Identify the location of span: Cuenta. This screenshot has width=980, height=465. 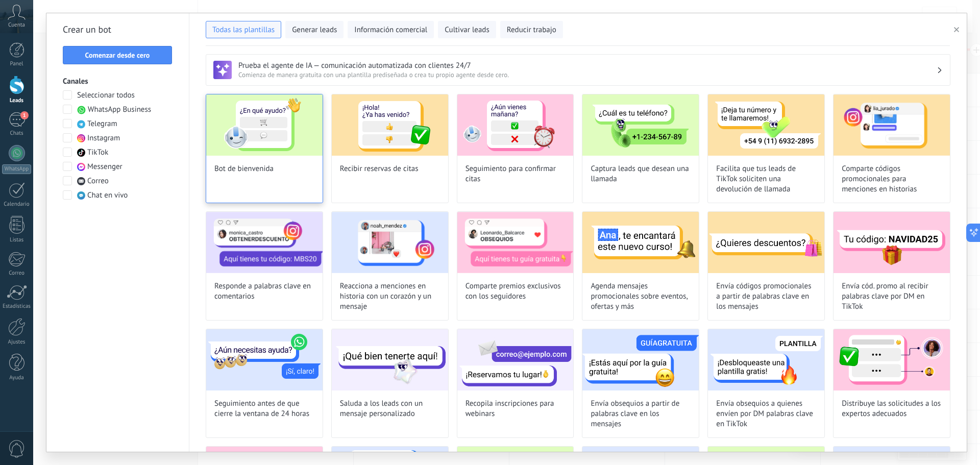
(17, 25).